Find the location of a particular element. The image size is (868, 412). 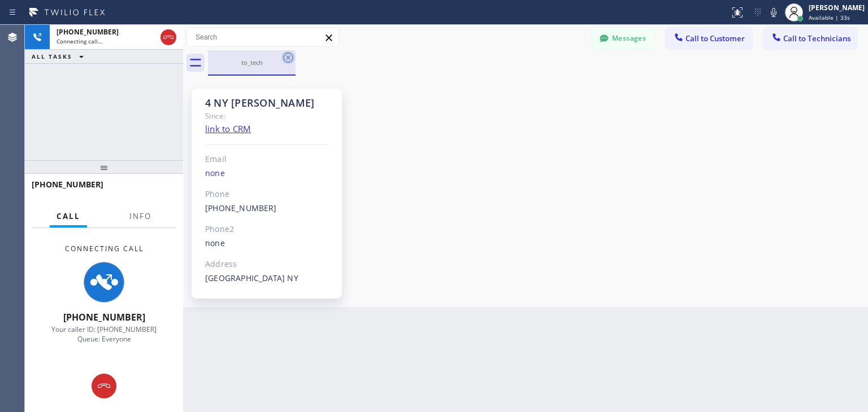

span: Call to Customer is located at coordinates (715, 38).